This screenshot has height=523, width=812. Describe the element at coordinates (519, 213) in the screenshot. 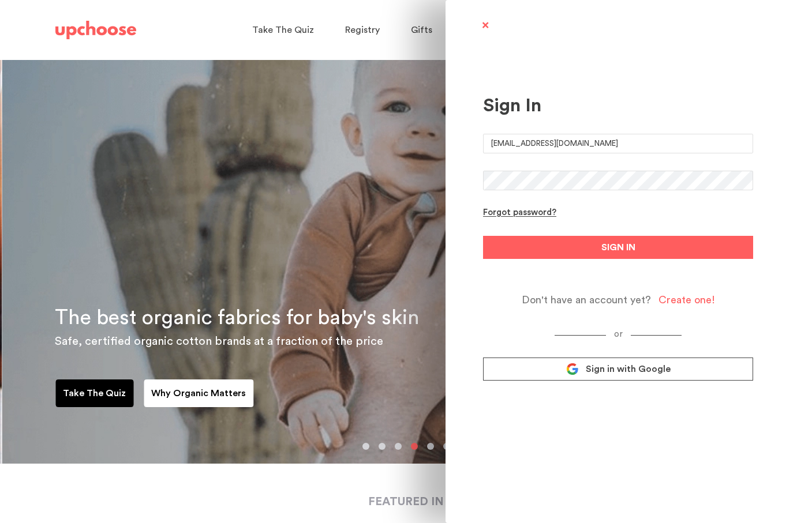

I see `div: Forgot password?` at that location.